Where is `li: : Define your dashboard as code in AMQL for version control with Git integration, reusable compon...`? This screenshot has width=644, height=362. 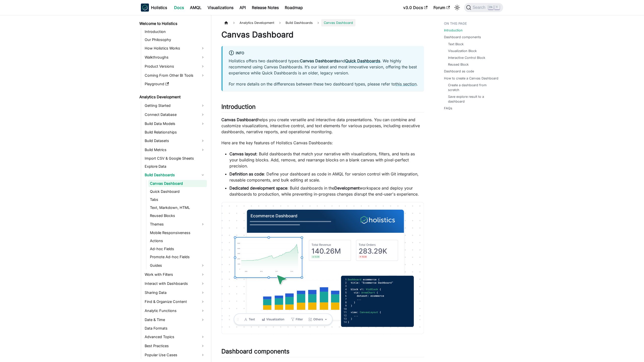 li: : Define your dashboard as code in AMQL for version control with Git integration, reusable compon... is located at coordinates (326, 177).